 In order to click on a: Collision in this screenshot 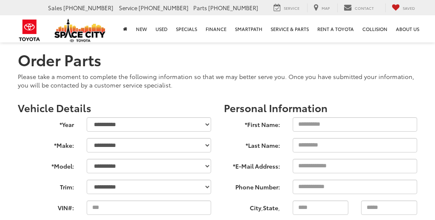, I will do `click(375, 29)`.